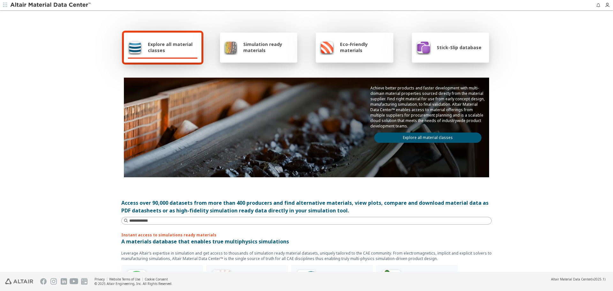 The width and height of the screenshot is (613, 291). I want to click on span: Eco-Friendly materials, so click(365, 47).